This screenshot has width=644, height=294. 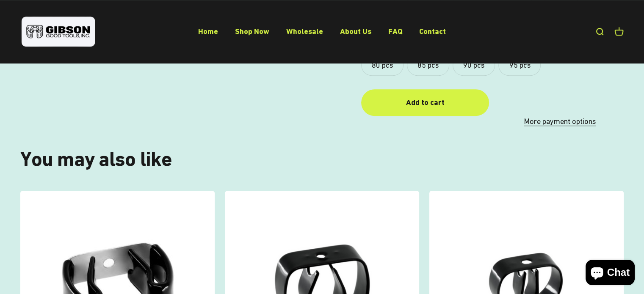 I want to click on a: FAQ, so click(x=395, y=31).